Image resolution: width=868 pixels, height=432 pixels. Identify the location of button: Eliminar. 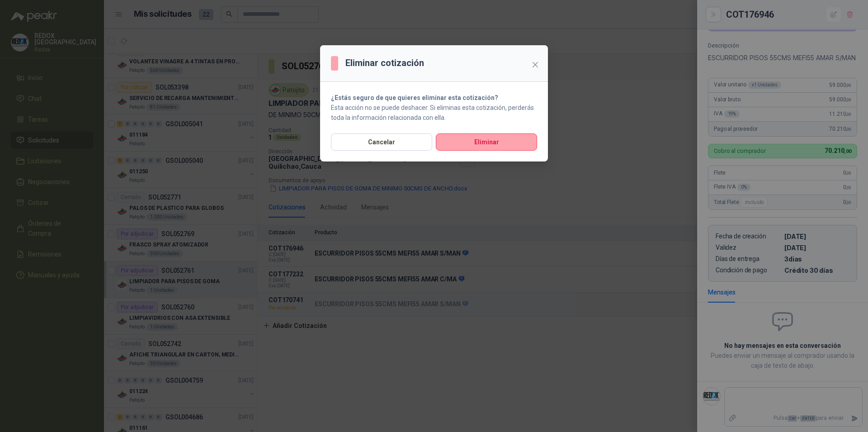
(487, 142).